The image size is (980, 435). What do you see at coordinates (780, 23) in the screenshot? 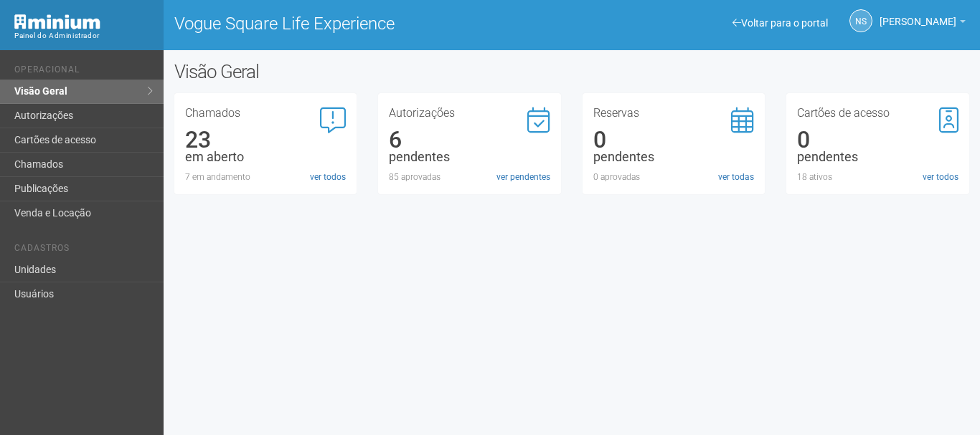
I see `a: Voltar para o portal` at bounding box center [780, 23].